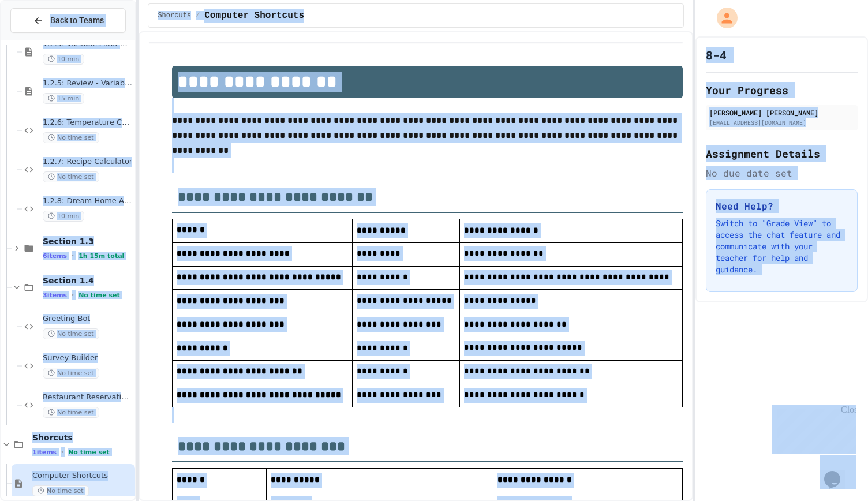 Image resolution: width=868 pixels, height=501 pixels. Describe the element at coordinates (88, 201) in the screenshot. I see `span: 1.2.8: Dream Home ASCII Art` at that location.